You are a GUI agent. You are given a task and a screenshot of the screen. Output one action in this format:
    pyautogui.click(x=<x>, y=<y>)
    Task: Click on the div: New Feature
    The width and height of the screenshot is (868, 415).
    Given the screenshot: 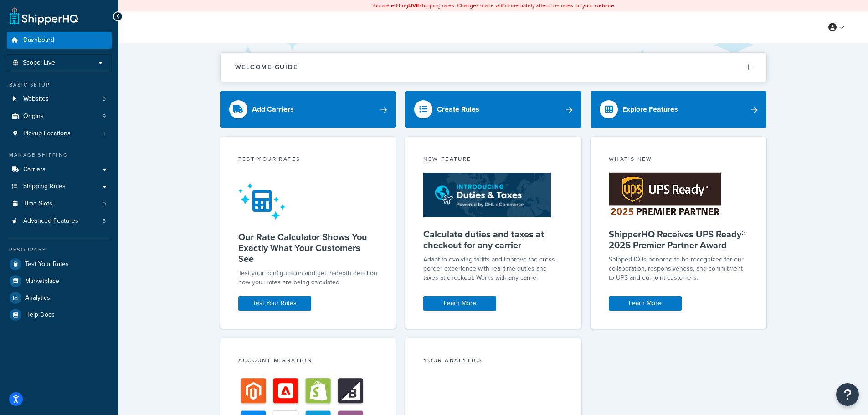 What is the action you would take?
    pyautogui.click(x=493, y=160)
    